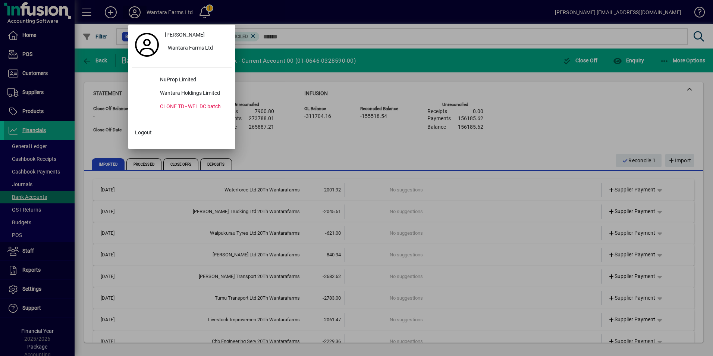  What do you see at coordinates (147, 45) in the screenshot?
I see `a: Profile` at bounding box center [147, 45].